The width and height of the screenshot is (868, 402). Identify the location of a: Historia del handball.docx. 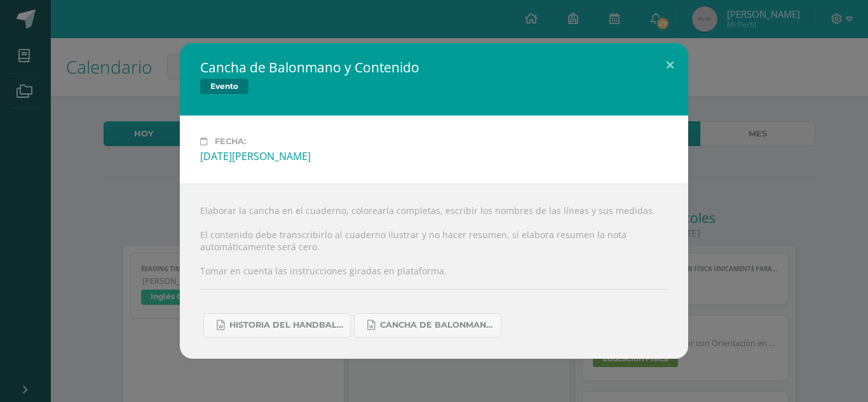
(277, 325).